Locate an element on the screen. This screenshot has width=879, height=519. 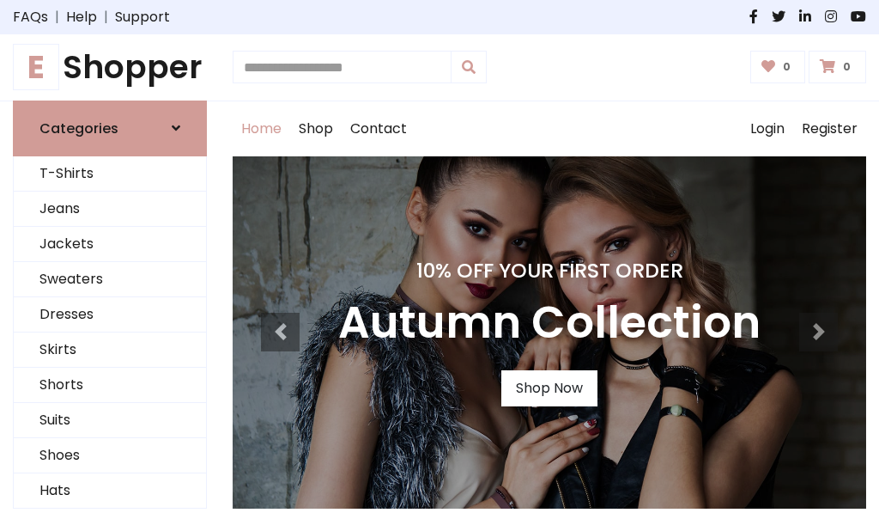
a: FAQs is located at coordinates (30, 17).